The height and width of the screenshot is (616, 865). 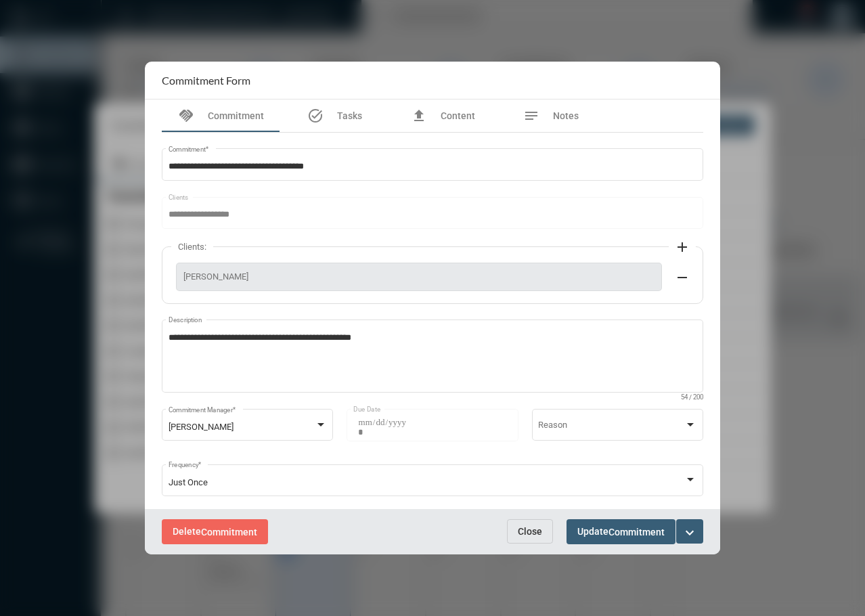 I want to click on button: Close, so click(x=530, y=531).